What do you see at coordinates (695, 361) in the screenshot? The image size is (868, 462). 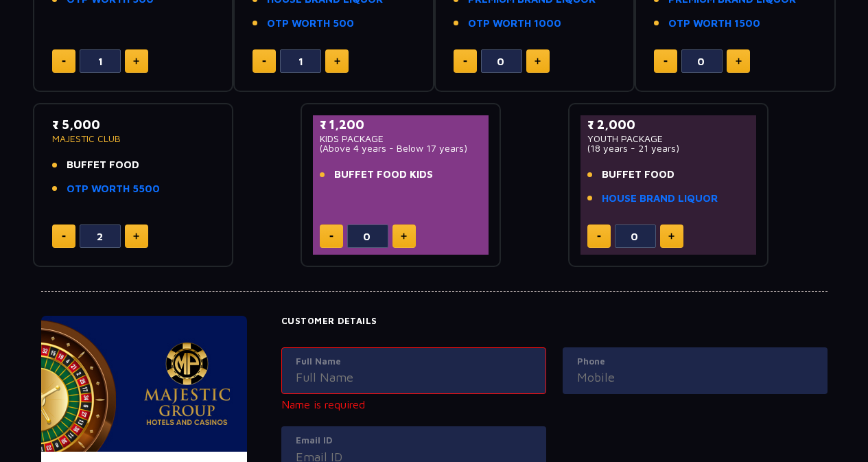 I see `label: Phone` at bounding box center [695, 361].